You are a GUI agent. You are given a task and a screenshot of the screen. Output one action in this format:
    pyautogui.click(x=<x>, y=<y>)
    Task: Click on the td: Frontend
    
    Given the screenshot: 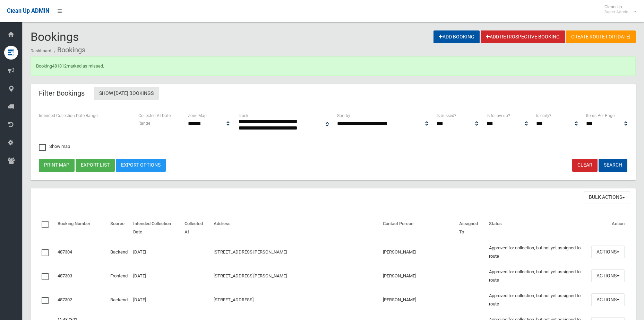 What is the action you would take?
    pyautogui.click(x=119, y=276)
    